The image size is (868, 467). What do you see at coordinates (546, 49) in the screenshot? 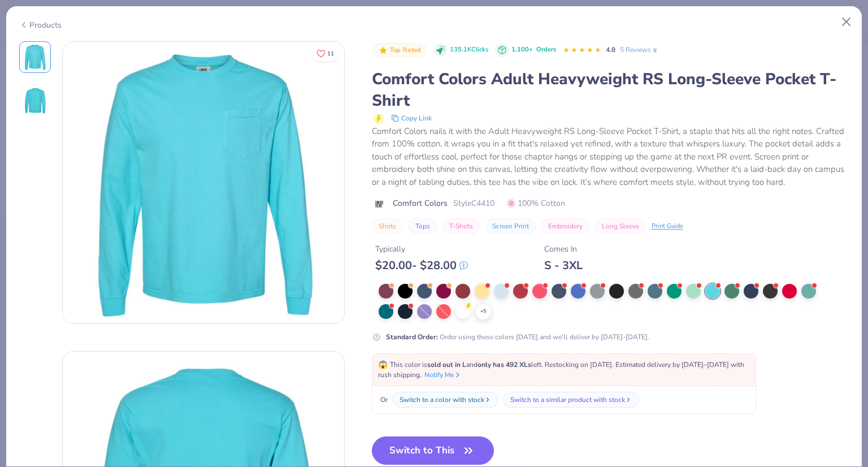
I see `span: Orders` at bounding box center [546, 49].